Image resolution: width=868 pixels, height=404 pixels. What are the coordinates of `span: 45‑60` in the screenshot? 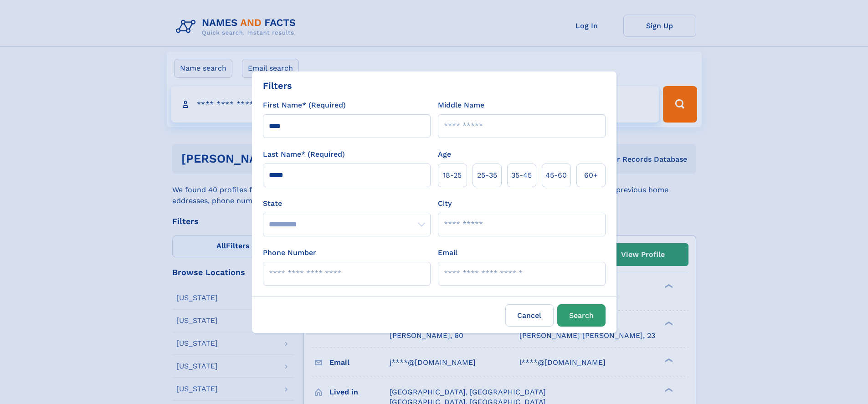 It's located at (556, 175).